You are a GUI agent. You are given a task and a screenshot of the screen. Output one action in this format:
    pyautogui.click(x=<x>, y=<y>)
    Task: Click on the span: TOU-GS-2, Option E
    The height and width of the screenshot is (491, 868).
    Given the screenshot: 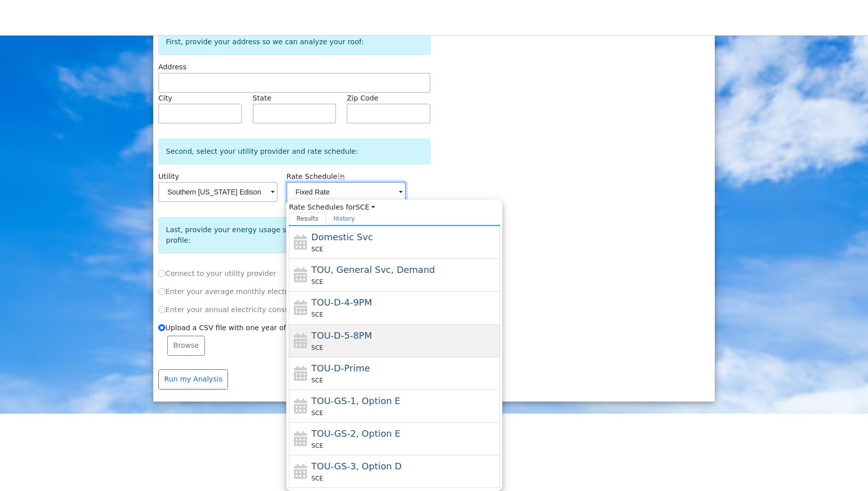 What is the action you would take?
    pyautogui.click(x=356, y=433)
    